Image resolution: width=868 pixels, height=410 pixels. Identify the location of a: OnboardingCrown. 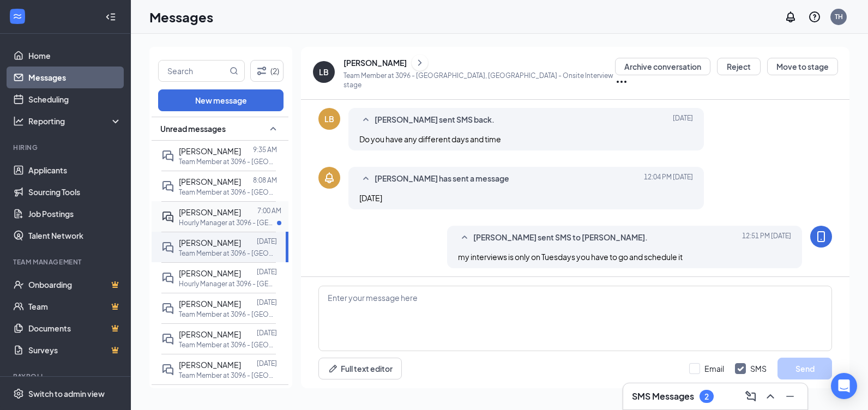
(75, 285).